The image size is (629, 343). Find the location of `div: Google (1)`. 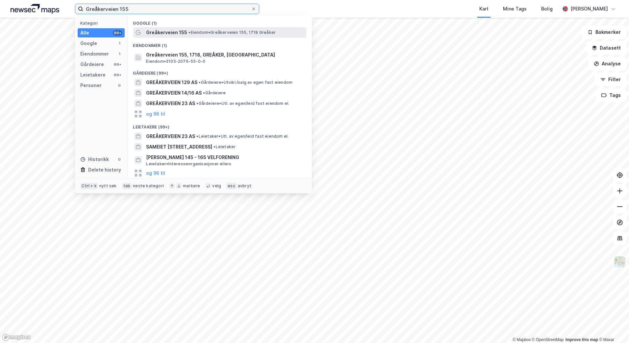

div: Google (1) is located at coordinates (220, 21).